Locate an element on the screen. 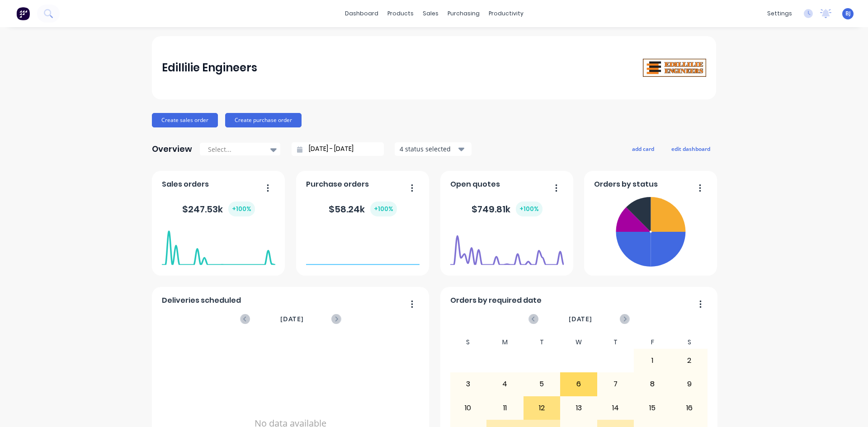 The image size is (868, 427). button: Create sales order is located at coordinates (185, 120).